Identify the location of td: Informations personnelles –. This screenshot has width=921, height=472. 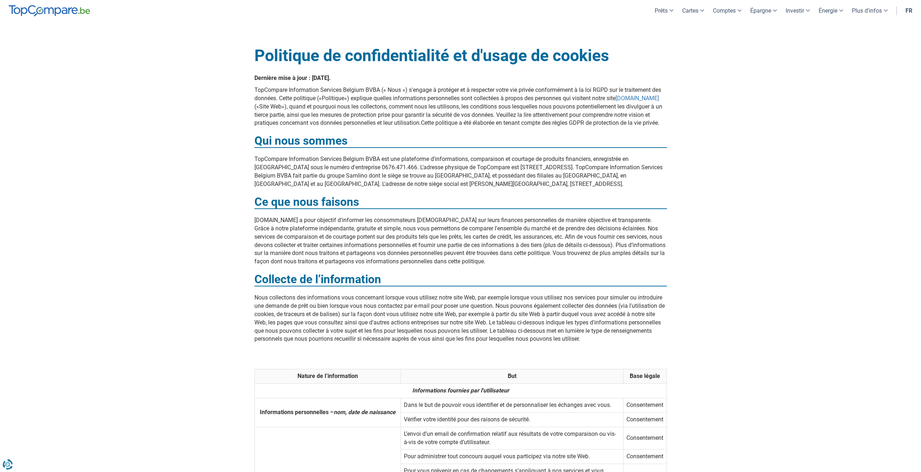
(327, 413).